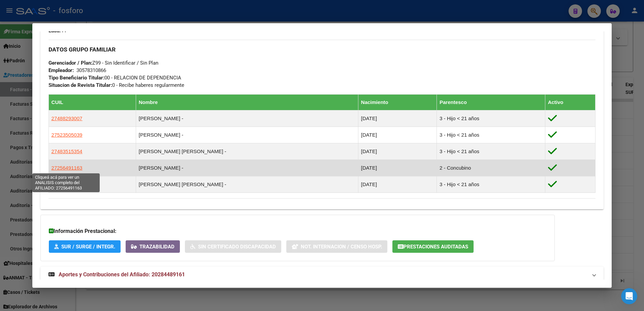 This screenshot has width=644, height=311. I want to click on strong: Tipo Beneficiario Titular:, so click(76, 78).